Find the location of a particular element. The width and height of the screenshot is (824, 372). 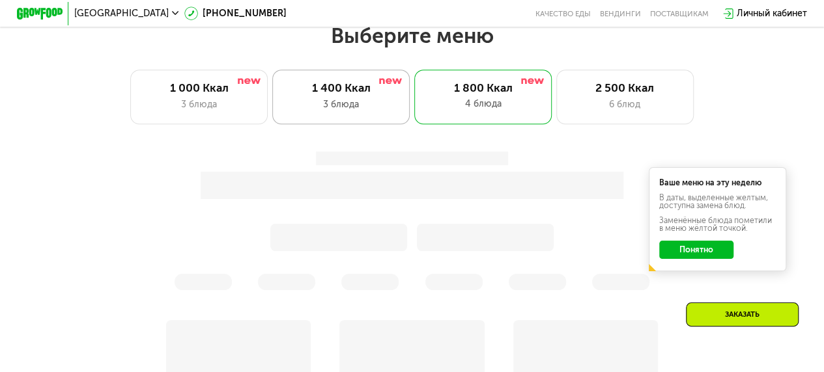

div: 4 блюда is located at coordinates (483, 104).